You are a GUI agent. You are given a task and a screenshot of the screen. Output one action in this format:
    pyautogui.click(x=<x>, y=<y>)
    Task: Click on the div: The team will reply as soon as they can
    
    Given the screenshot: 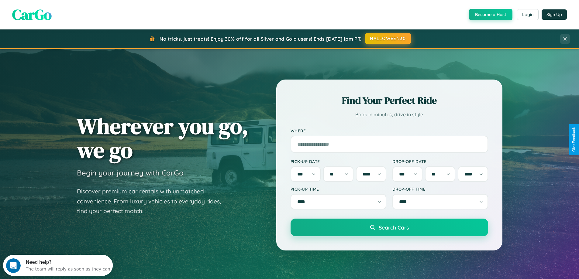 What is the action you would take?
    pyautogui.click(x=65, y=13)
    